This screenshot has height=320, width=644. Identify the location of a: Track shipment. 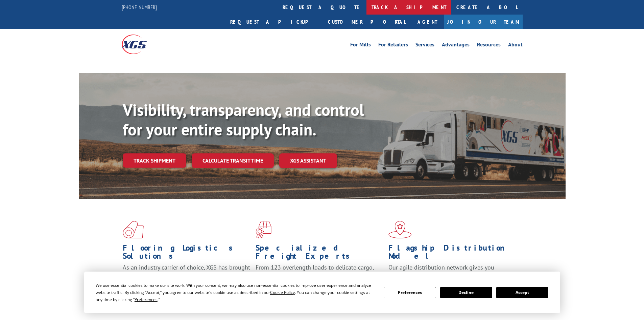
(155, 160).